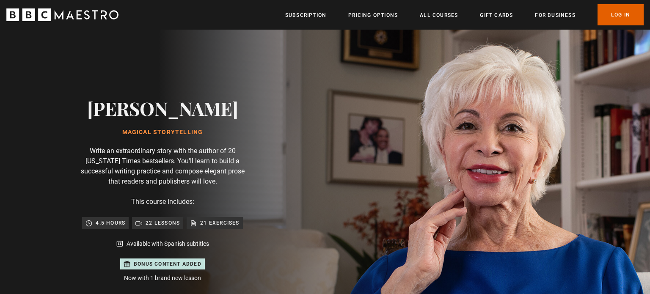 This screenshot has width=650, height=294. Describe the element at coordinates (162, 223) in the screenshot. I see `p: 22 lessons` at that location.